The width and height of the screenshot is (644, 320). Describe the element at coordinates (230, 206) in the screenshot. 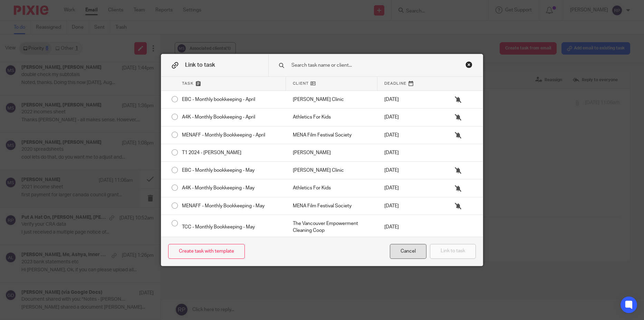

I see `div: MENAFF - Monthly Bookkeeping - May` at that location.